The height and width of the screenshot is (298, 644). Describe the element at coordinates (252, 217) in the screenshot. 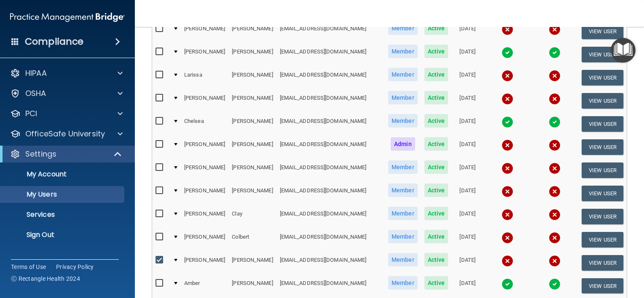

I see `td: Clay` at that location.